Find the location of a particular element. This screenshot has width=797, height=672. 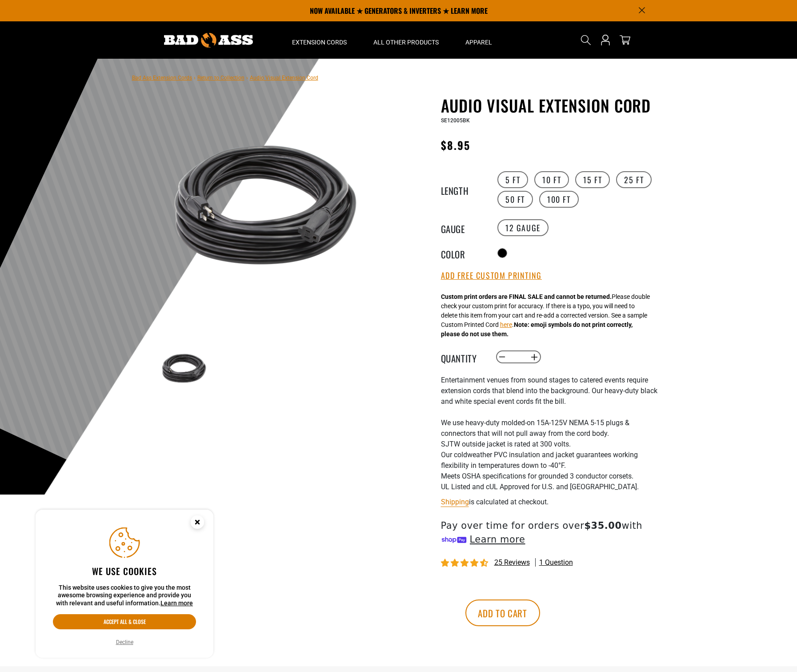

button: Add to cart is located at coordinates (502, 613).